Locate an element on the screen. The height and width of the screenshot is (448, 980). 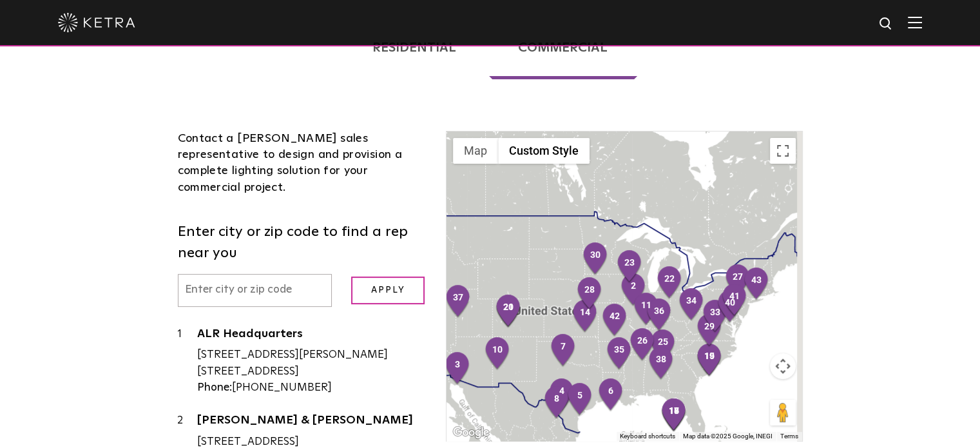
button: Map camera controls is located at coordinates (782, 366).